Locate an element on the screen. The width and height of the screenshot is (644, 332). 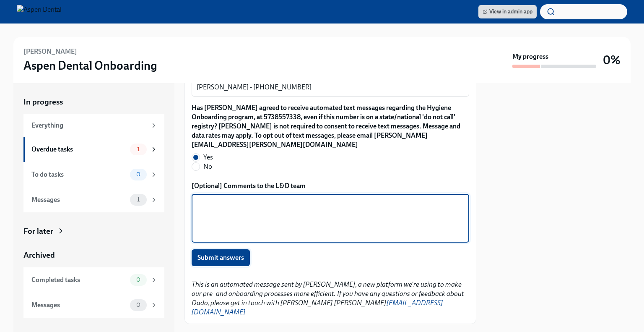
div: Everything is located at coordinates (89, 126).